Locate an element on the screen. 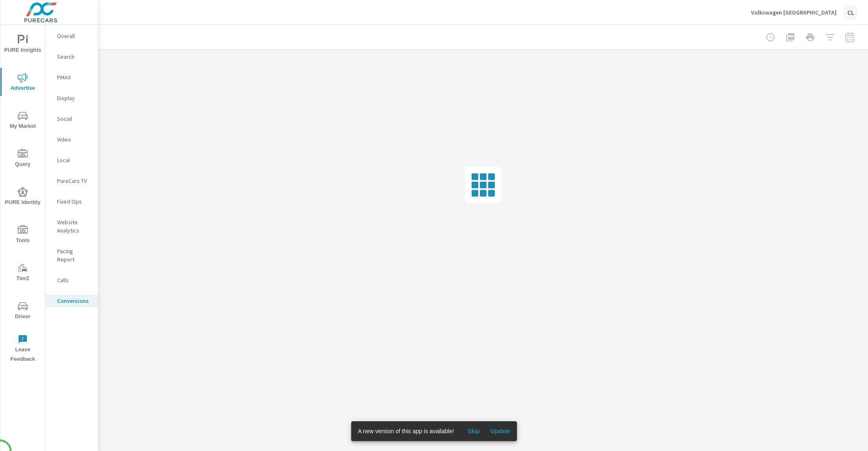 This screenshot has height=451, width=868. span: Update is located at coordinates (500, 431).